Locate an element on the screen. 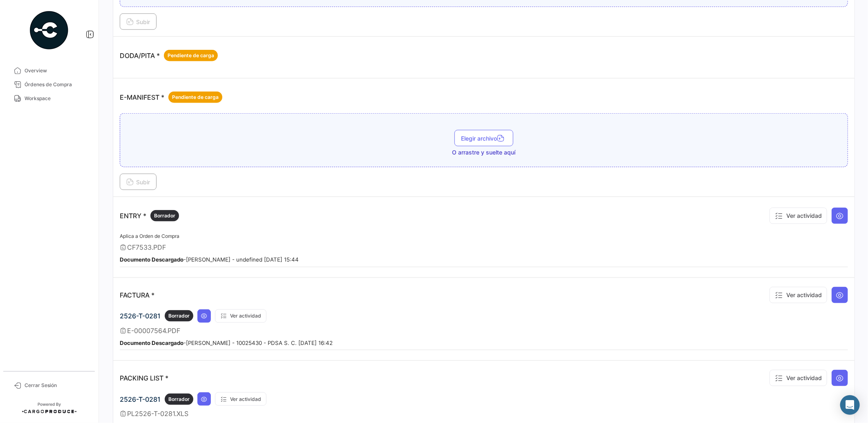  span: Órdenes de Compra is located at coordinates (57, 84).